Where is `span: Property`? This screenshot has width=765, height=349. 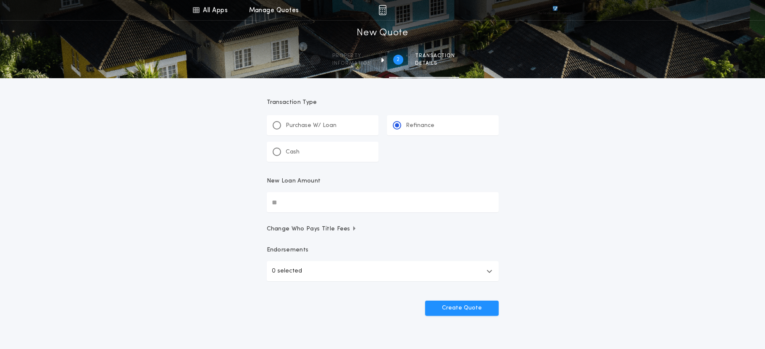
span: Property is located at coordinates (352, 56).